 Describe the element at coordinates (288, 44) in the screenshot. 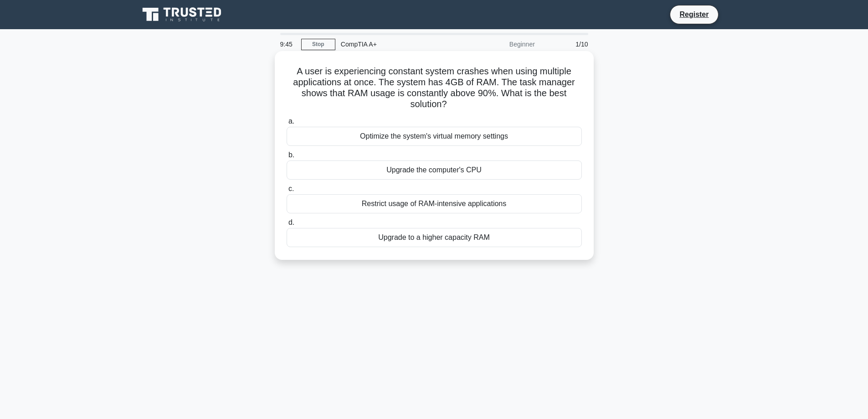

I see `div: 9:45` at that location.